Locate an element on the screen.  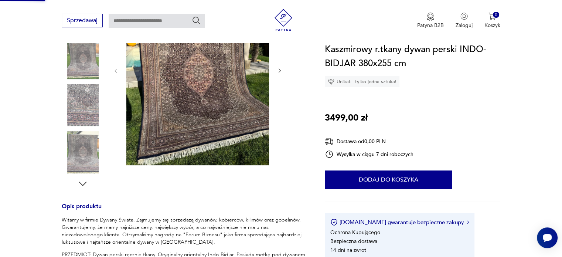
h3: Opis produktu is located at coordinates (184, 210).